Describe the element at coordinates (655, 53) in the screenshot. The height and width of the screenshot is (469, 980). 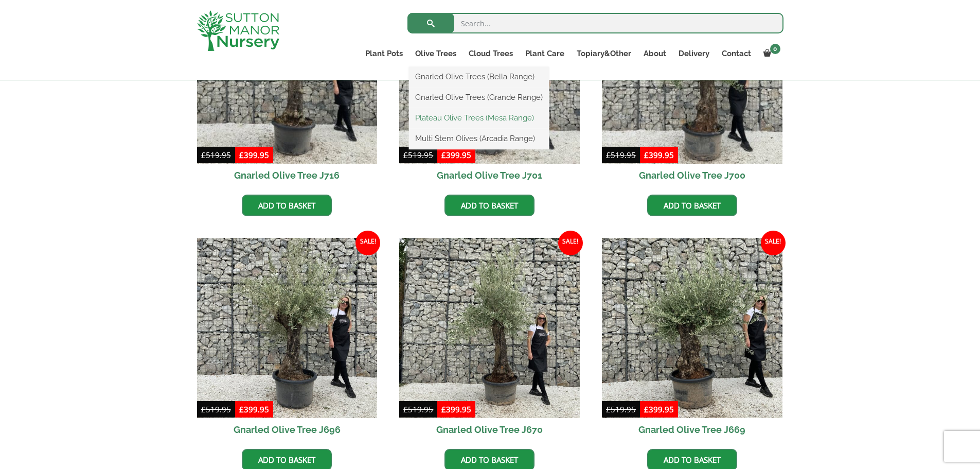
I see `a: About` at that location.